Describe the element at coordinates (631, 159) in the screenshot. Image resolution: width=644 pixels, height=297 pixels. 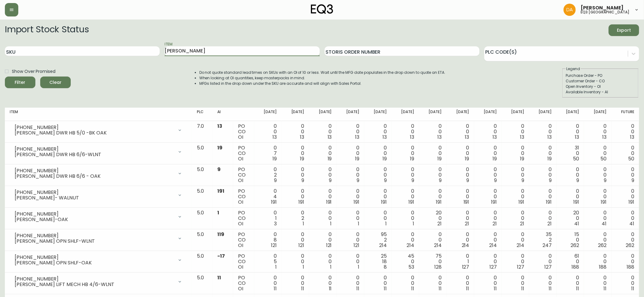
I see `span: 50` at that location.